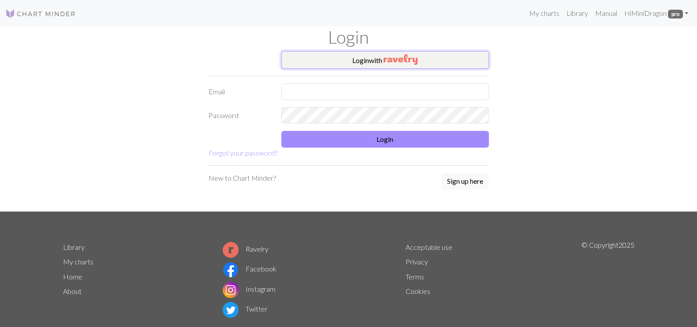 Image resolution: width=697 pixels, height=327 pixels. I want to click on img: Facebook logo, so click(231, 270).